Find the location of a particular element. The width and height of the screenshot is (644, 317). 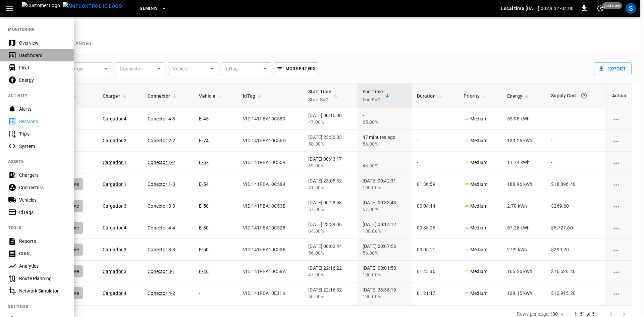

div: Overview is located at coordinates (42, 43).